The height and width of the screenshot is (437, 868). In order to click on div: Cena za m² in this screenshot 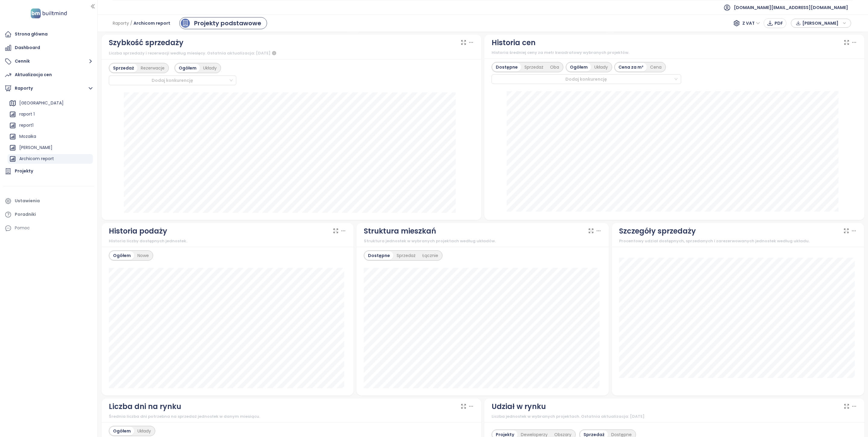, I will do `click(631, 67)`.